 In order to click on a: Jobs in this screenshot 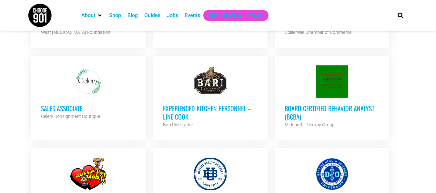, I will do `click(172, 16)`.